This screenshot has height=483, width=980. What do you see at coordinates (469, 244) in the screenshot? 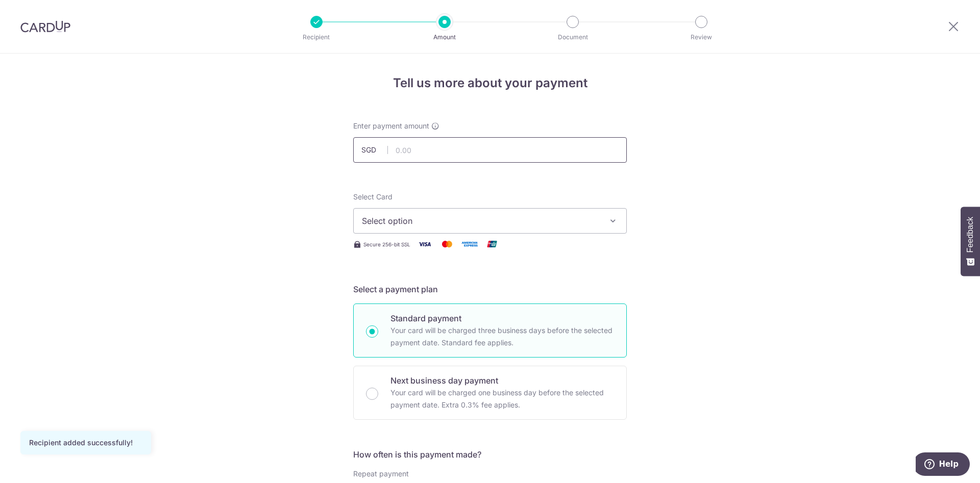
I see `img: American Express` at bounding box center [469, 244].